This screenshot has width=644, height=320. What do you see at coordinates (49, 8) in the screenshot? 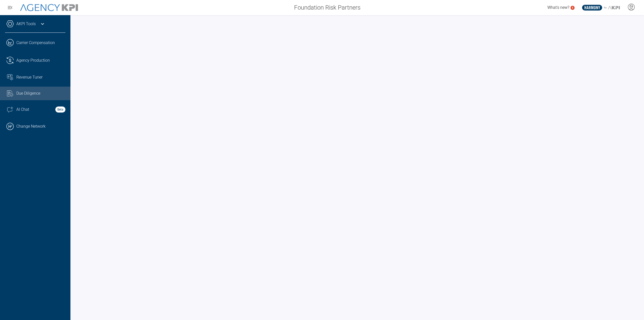
I see `img: AgencyKPI` at bounding box center [49, 8].